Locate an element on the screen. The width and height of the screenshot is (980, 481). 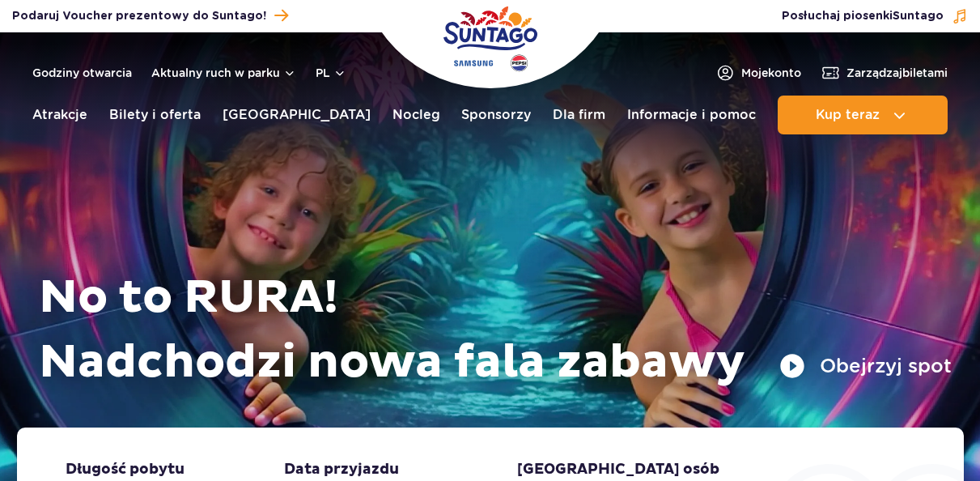
a: Sponsorzy is located at coordinates (496, 115).